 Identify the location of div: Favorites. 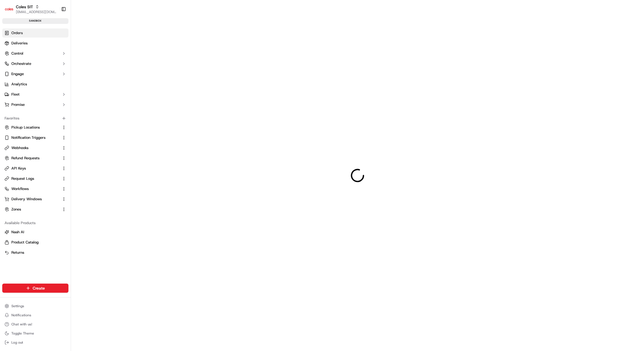
(35, 118).